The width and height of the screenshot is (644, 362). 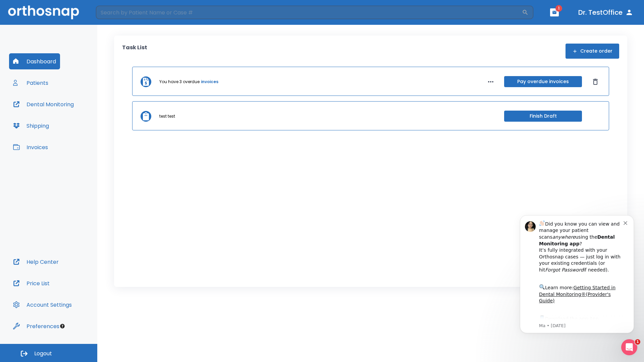 I want to click on button: Finish Draft, so click(x=543, y=116).